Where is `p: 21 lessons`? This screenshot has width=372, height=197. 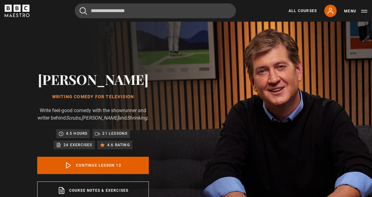 p: 21 lessons is located at coordinates (115, 133).